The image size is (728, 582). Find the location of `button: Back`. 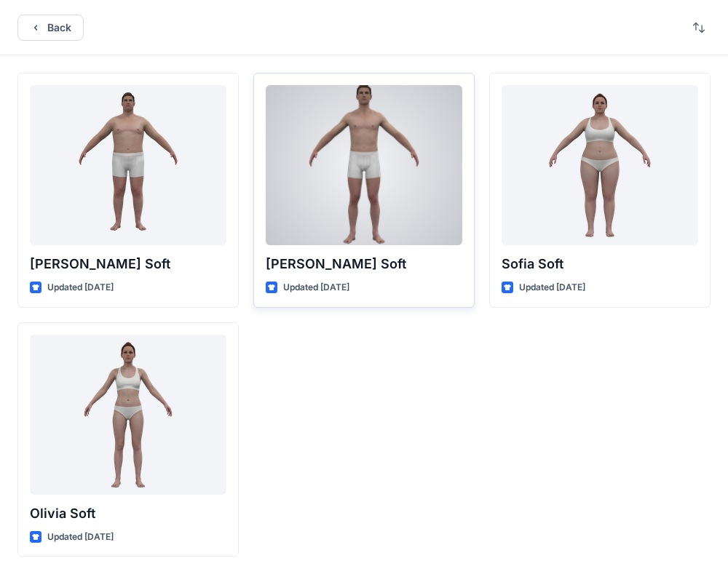

button: Back is located at coordinates (50, 28).